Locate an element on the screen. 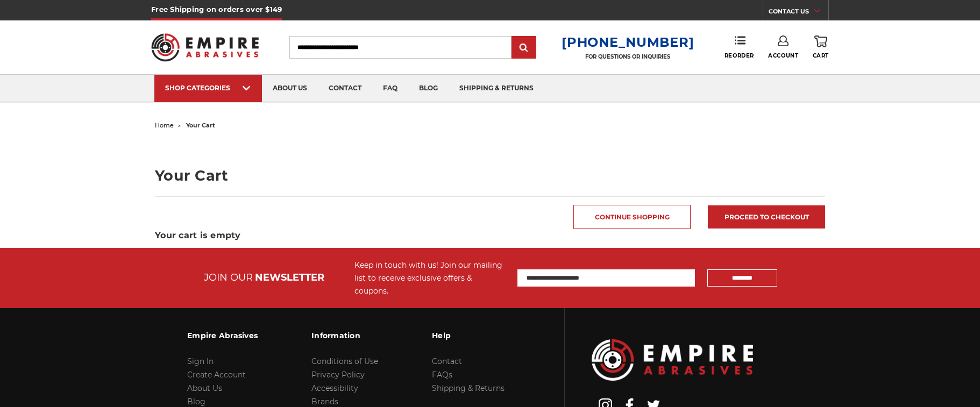 This screenshot has width=980, height=407. span: your cart is located at coordinates (201, 125).